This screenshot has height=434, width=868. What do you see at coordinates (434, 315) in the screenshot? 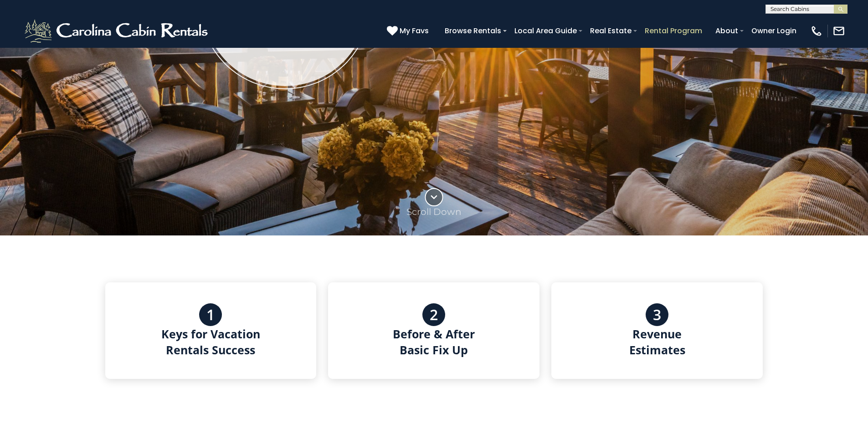
I see `h3: 2` at bounding box center [434, 315].